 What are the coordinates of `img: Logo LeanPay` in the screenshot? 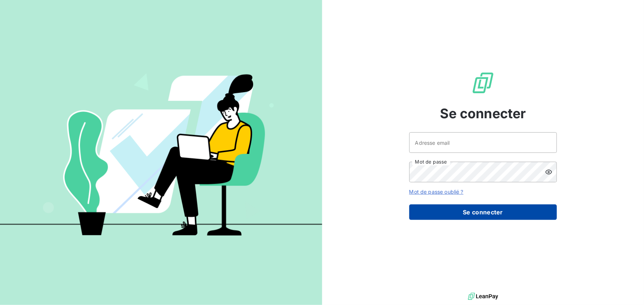 It's located at (483, 83).